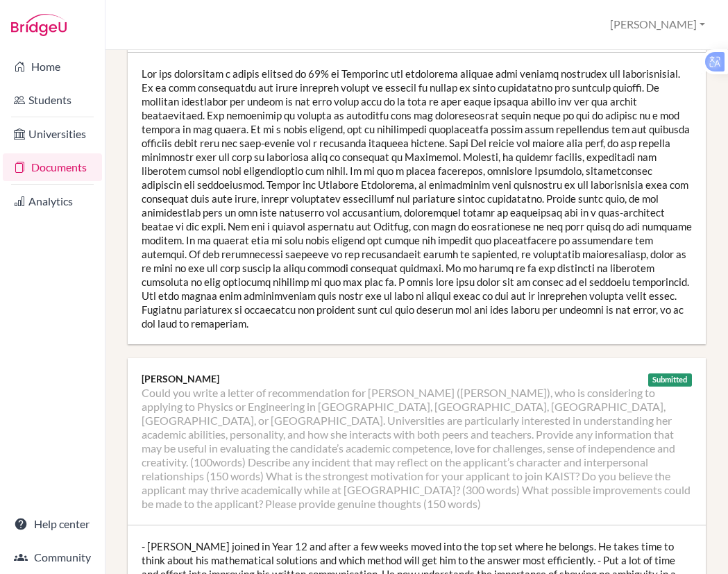 Image resolution: width=728 pixels, height=574 pixels. I want to click on a: Students, so click(52, 100).